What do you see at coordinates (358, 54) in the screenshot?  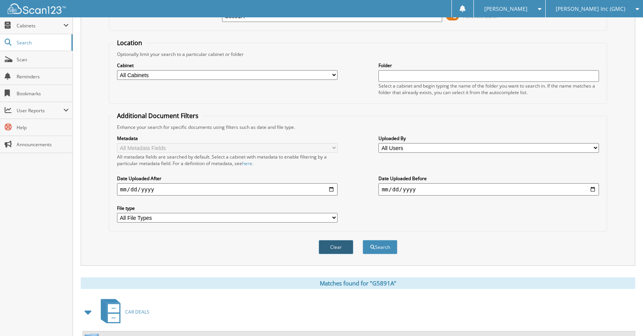 I see `div: Optionally limit your search to a particular cabinet or folder` at bounding box center [358, 54].